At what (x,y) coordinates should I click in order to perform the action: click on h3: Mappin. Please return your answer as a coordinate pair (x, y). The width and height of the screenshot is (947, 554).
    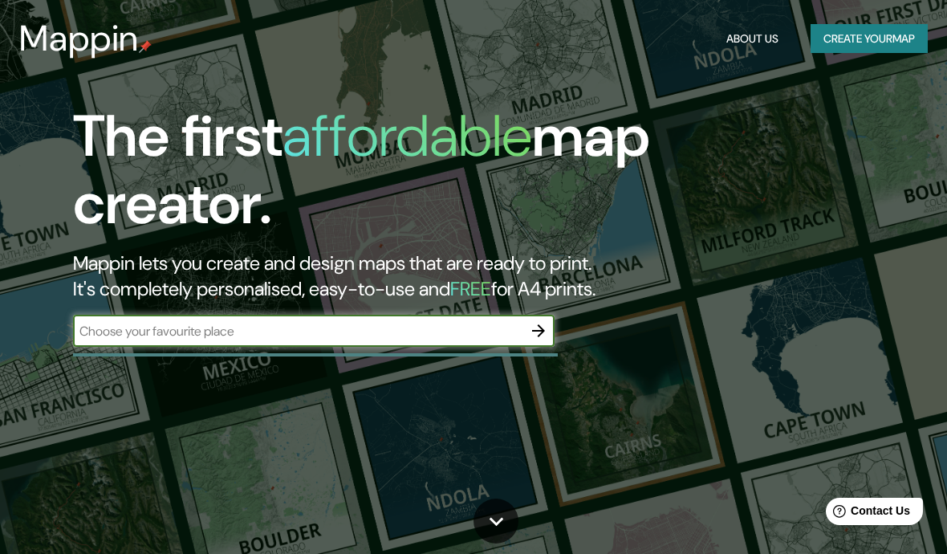
    Looking at the image, I should click on (79, 39).